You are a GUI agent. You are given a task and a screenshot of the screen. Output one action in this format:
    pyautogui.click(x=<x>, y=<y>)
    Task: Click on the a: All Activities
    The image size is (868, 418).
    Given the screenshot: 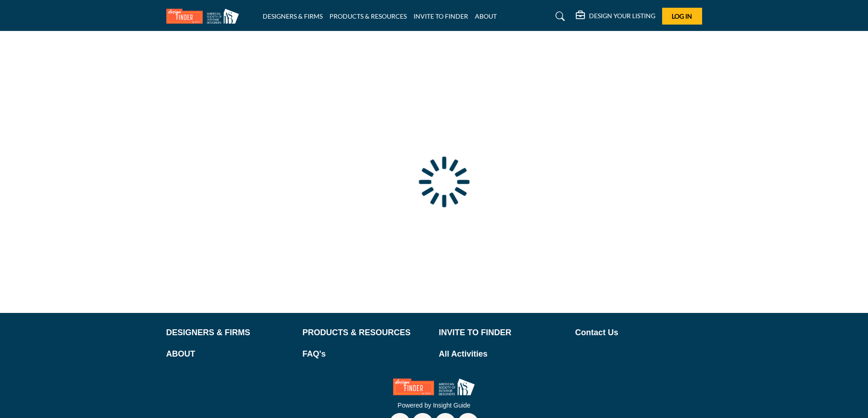 What is the action you would take?
    pyautogui.click(x=502, y=354)
    